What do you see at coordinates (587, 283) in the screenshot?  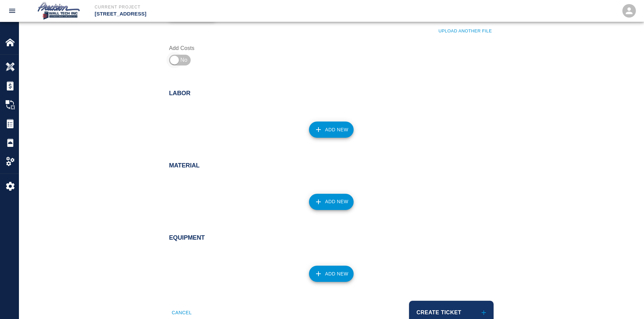 I see `div: Chat Widget` at bounding box center [587, 283].